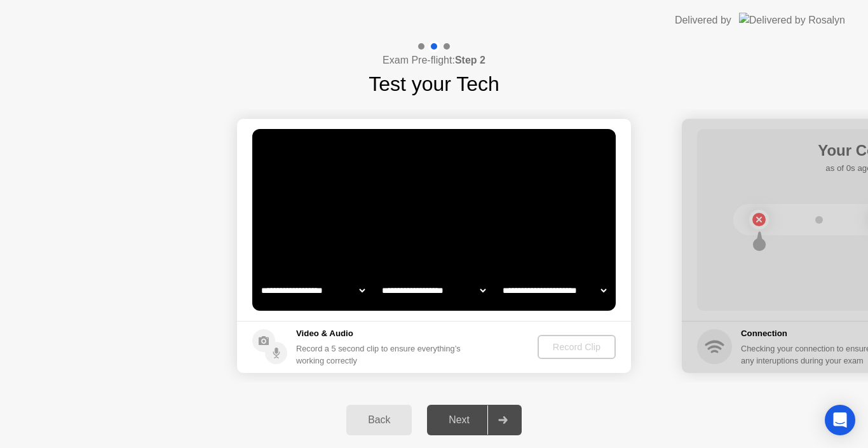  Describe the element at coordinates (379, 420) in the screenshot. I see `button: Back` at that location.